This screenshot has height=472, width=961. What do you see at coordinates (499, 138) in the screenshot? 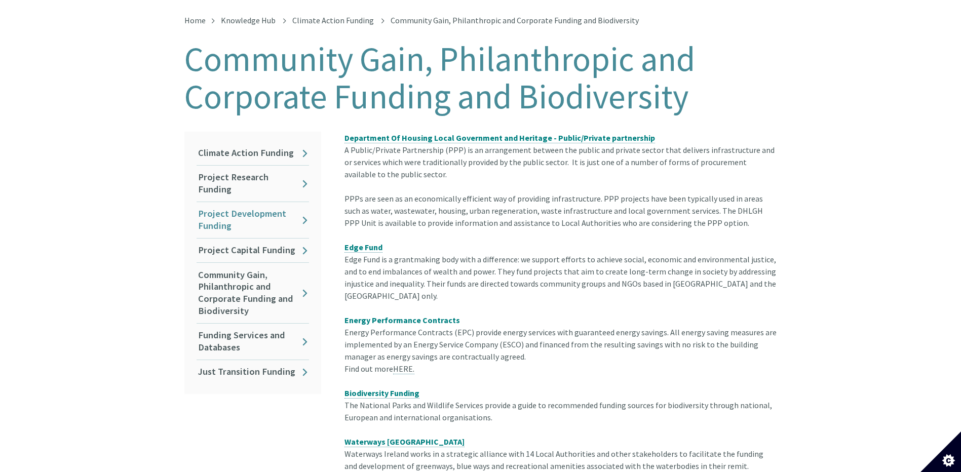
I see `span: Department Of Housing Local Government and Heritage - Public/Private partnership` at bounding box center [499, 138].